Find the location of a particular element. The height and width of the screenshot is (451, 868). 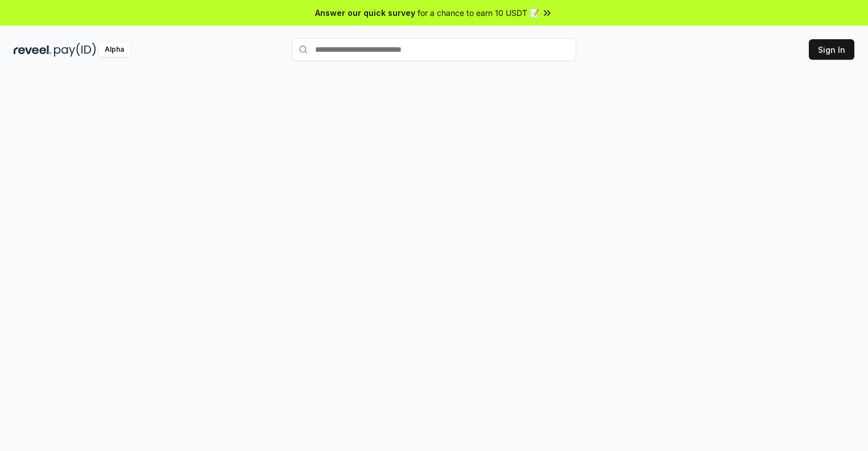

span: for a chance to earn 10 USDT 📝 is located at coordinates (479, 12).